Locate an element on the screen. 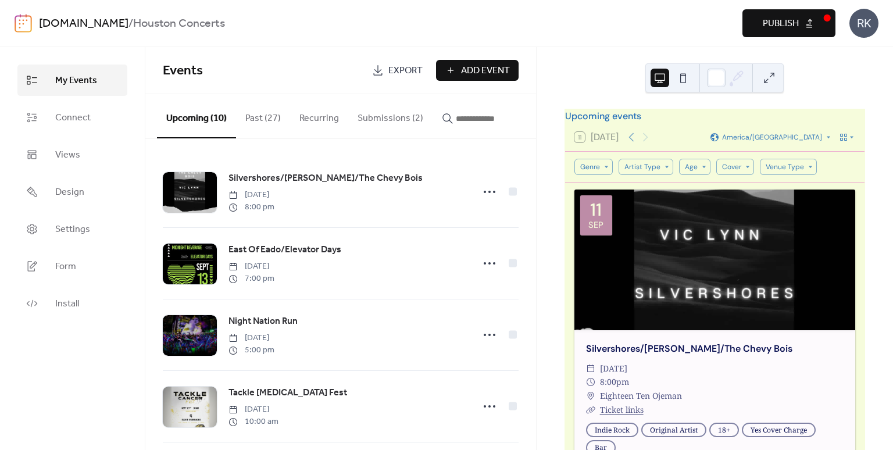 The height and width of the screenshot is (450, 893). span: Install is located at coordinates (67, 304).